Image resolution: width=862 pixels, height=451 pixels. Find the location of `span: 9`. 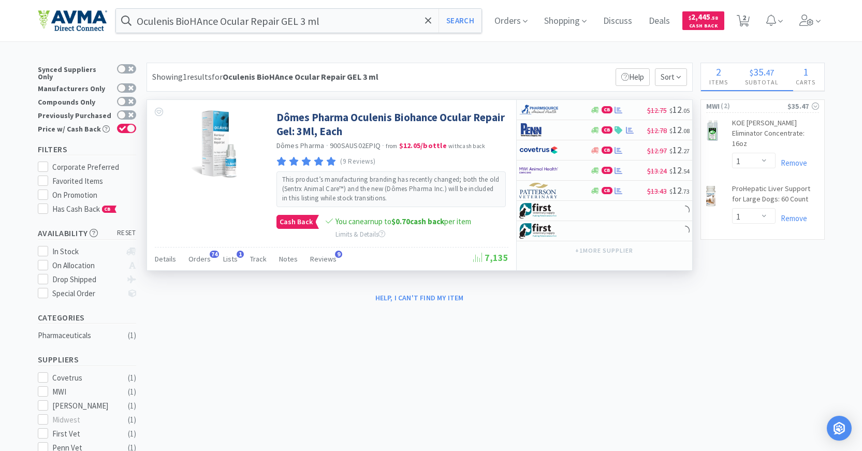

span: 9 is located at coordinates (339, 254).